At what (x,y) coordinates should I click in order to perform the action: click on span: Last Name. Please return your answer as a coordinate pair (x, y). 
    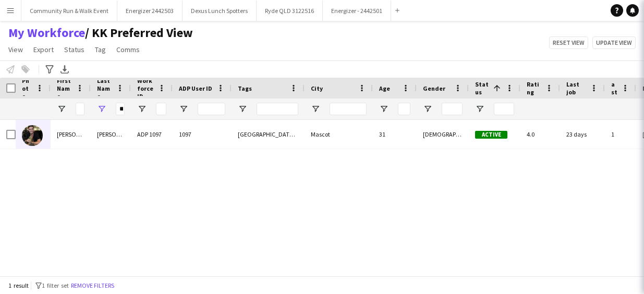
    Looking at the image, I should click on (104, 88).